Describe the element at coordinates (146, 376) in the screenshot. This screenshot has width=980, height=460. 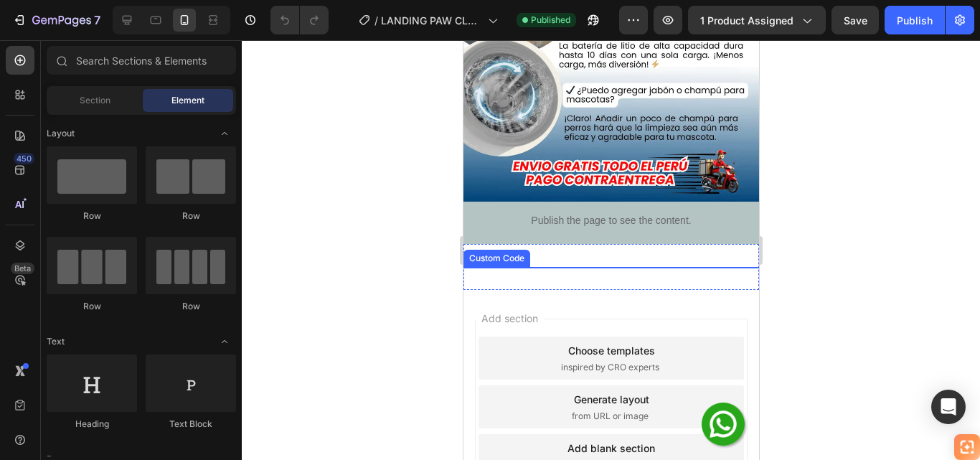
I see `span: from URL or image` at that location.